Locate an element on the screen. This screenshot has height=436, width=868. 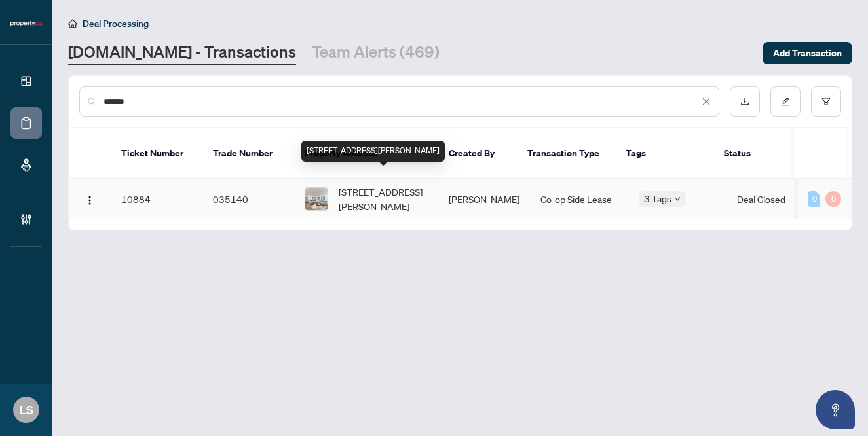
img: Logo is located at coordinates (90, 200).